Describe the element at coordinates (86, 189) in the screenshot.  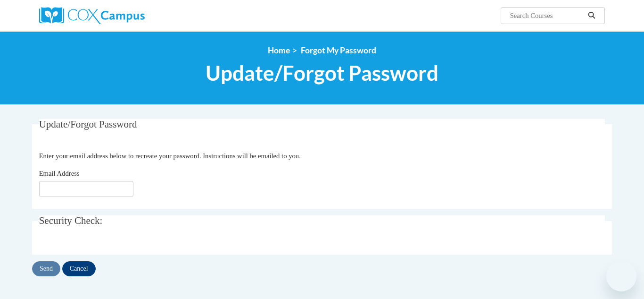
I see `input: Email` at that location.